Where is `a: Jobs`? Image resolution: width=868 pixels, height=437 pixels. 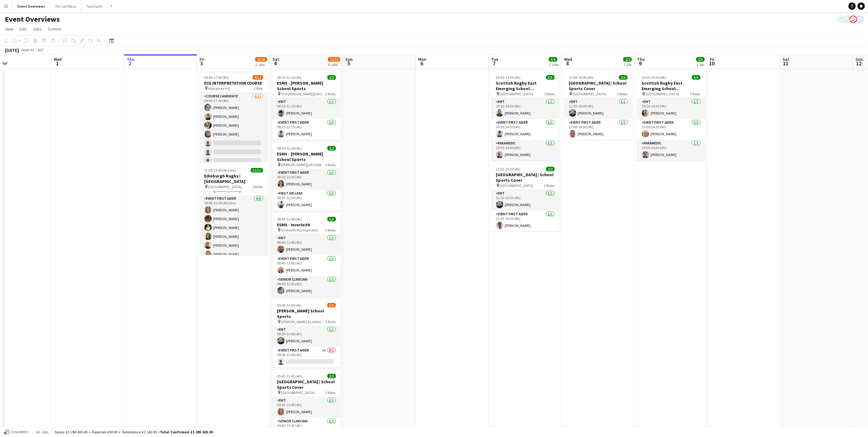 a: Jobs is located at coordinates (37, 29).